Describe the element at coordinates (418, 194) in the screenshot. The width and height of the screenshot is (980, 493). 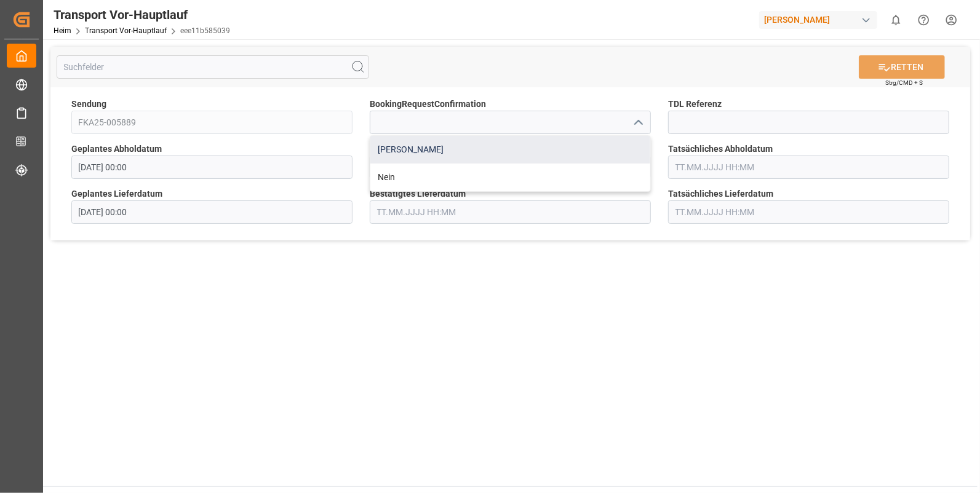
I see `font: Bestätigtes Lieferdatum` at that location.